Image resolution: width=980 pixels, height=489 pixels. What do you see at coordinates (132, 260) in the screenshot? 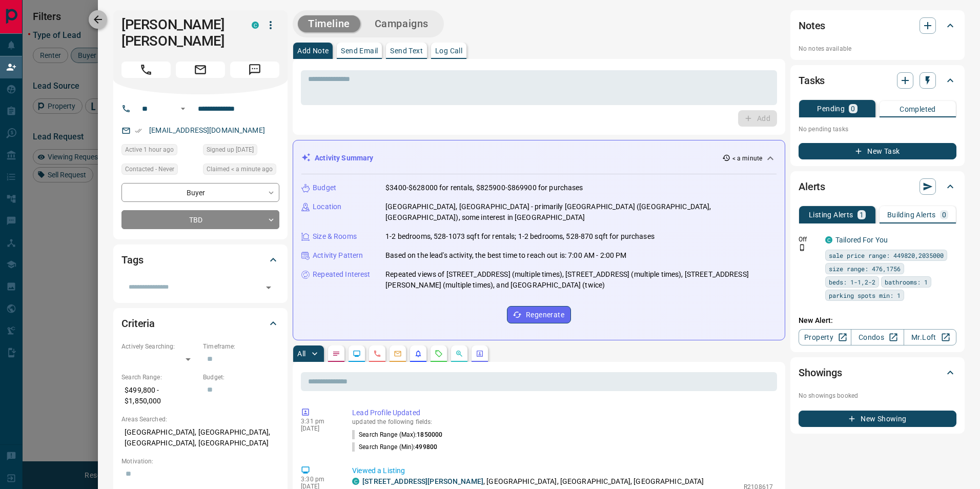
I see `h2: Tags` at bounding box center [132, 260].